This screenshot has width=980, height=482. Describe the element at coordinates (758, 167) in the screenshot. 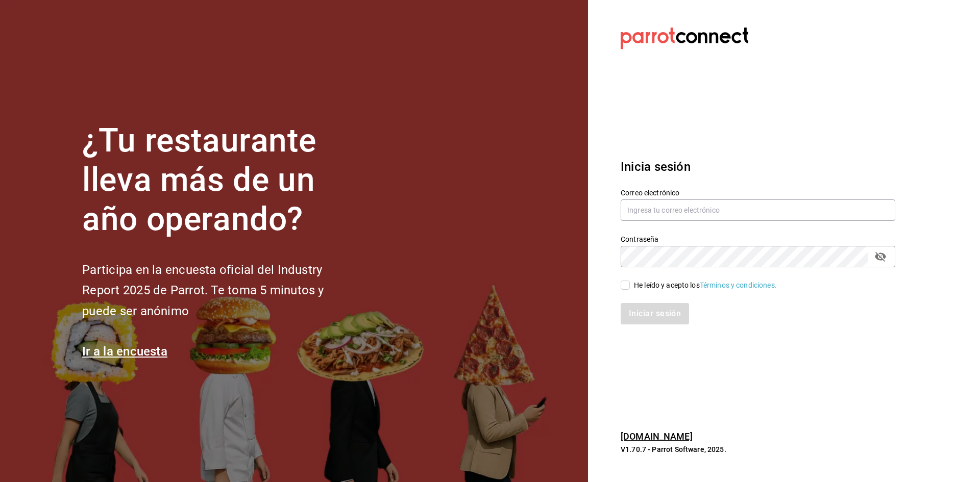

I see `h3: Inicia sesión` at that location.